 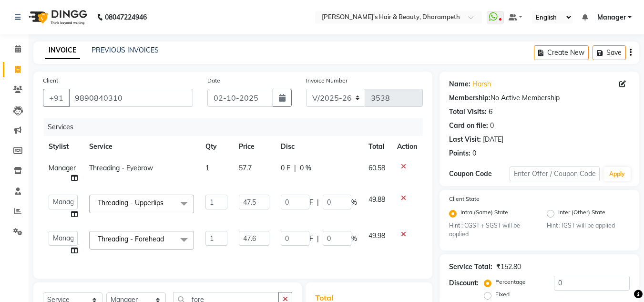 What do you see at coordinates (131, 239) in the screenshot?
I see `span: Threading - Forehead` at bounding box center [131, 239].